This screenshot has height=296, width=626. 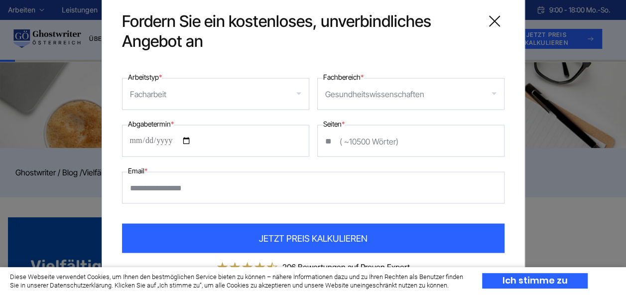 What do you see at coordinates (334, 124) in the screenshot?
I see `label: Seiten` at bounding box center [334, 124].